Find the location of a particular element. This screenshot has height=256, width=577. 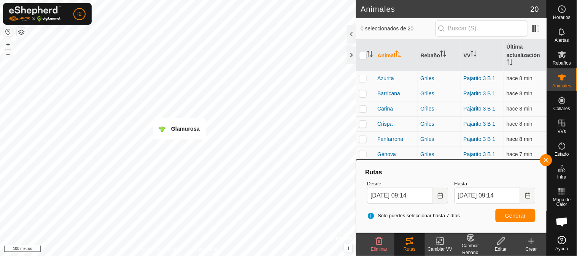

font: Azurita is located at coordinates (386, 78).